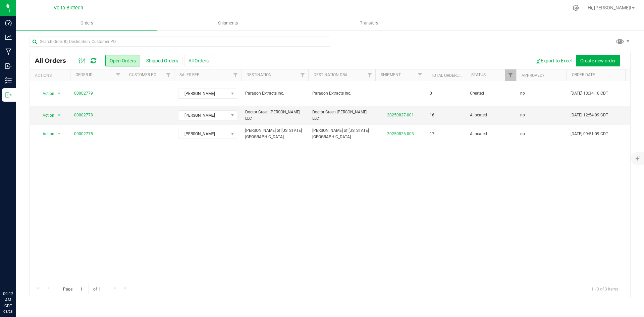 The image size is (644, 317). I want to click on span: 0, so click(431, 93).